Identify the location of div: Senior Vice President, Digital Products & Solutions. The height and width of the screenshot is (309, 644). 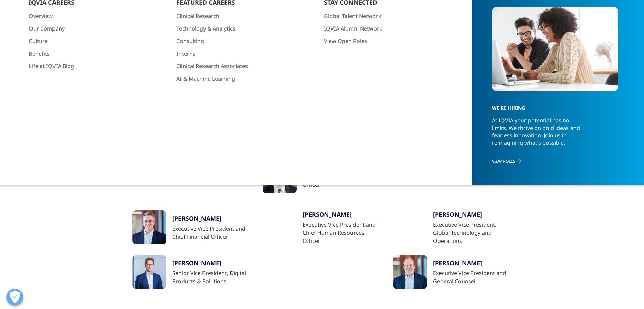
(212, 277).